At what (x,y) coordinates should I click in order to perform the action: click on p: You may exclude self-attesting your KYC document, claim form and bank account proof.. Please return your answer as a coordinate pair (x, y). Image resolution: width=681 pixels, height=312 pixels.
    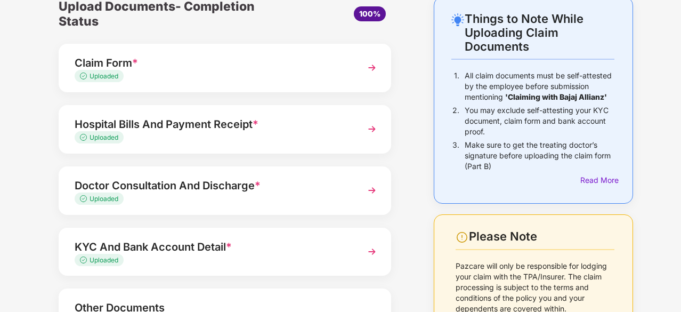
    Looking at the image, I should click on (539, 121).